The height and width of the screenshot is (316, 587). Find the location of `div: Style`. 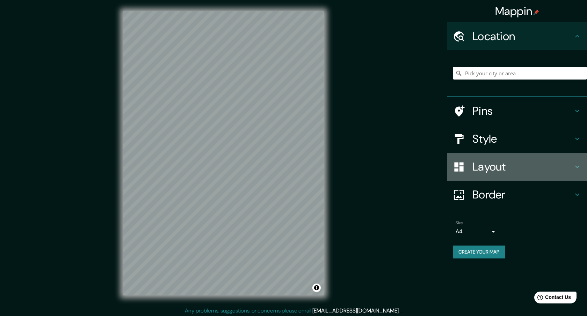

div: Style is located at coordinates (517, 139).